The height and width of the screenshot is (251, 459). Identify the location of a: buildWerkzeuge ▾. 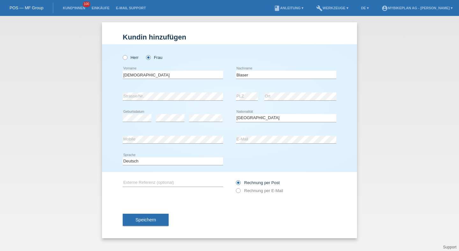
(332, 8).